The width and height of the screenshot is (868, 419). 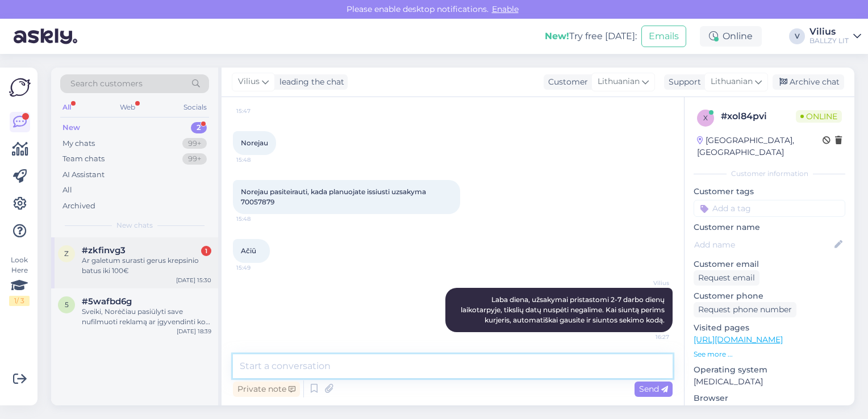 I want to click on input: Add a tag, so click(x=769, y=209).